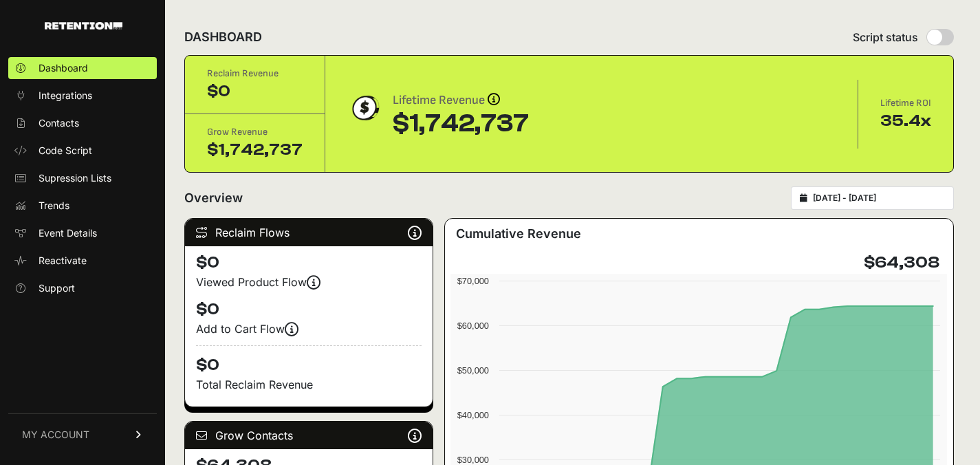 The width and height of the screenshot is (980, 465). What do you see at coordinates (906, 103) in the screenshot?
I see `div: Lifetime ROI` at bounding box center [906, 103].